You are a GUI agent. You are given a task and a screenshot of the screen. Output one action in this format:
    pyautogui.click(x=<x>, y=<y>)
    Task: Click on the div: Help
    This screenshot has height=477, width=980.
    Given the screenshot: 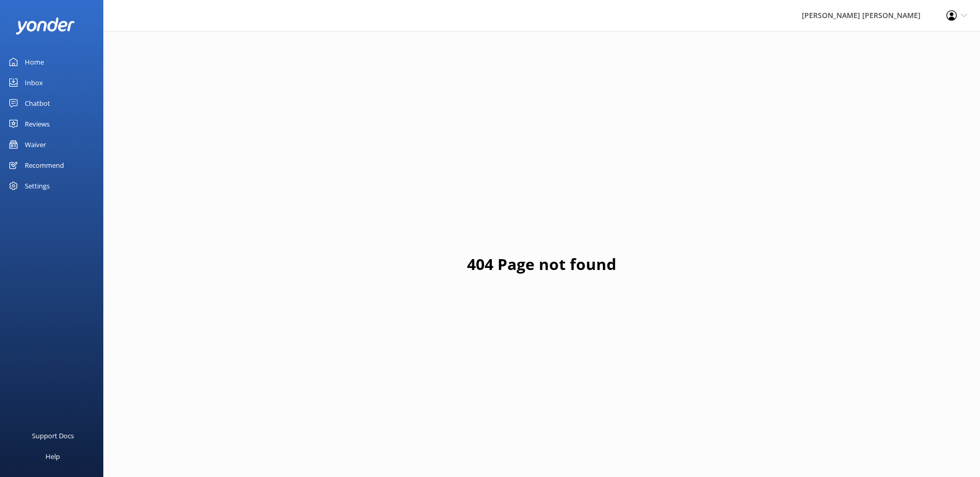 What is the action you would take?
    pyautogui.click(x=52, y=457)
    